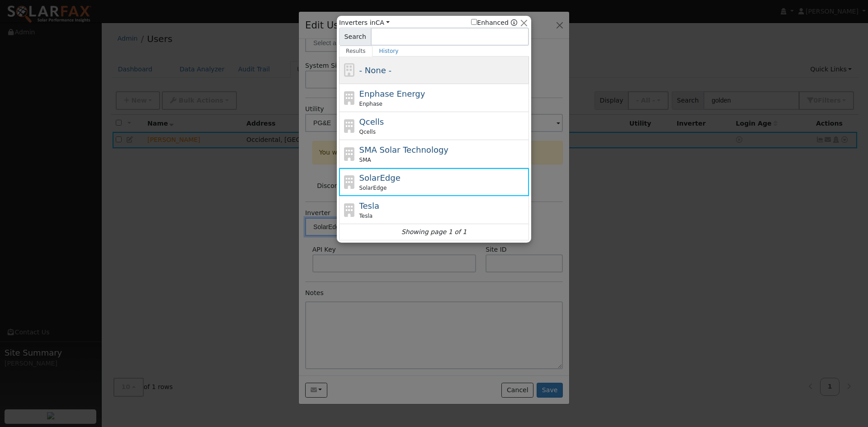  I want to click on span: SMA Solar Technology, so click(404, 150).